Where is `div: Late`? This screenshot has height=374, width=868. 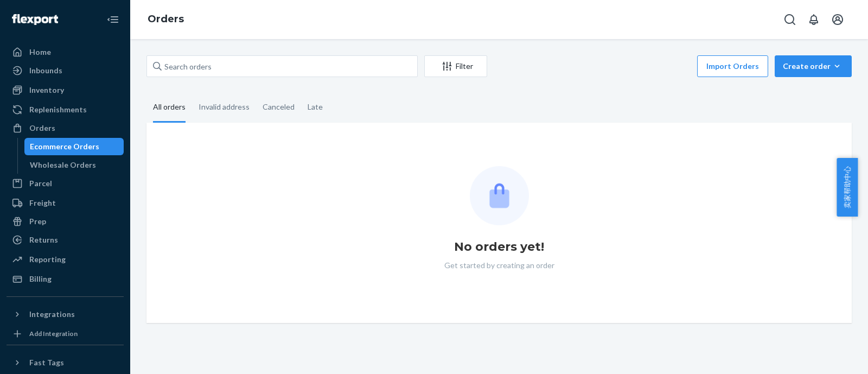 div: Late is located at coordinates (315, 107).